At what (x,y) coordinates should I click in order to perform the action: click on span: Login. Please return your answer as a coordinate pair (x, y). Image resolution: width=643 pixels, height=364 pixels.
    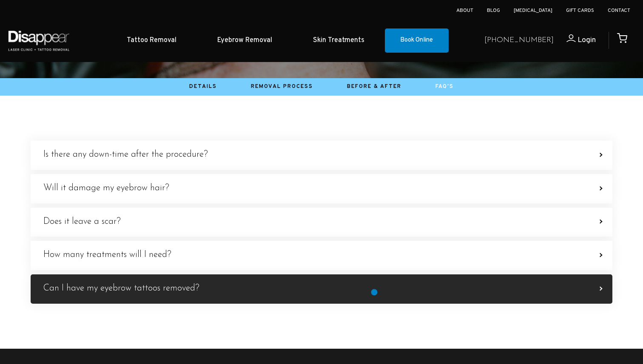
    Looking at the image, I should click on (586, 40).